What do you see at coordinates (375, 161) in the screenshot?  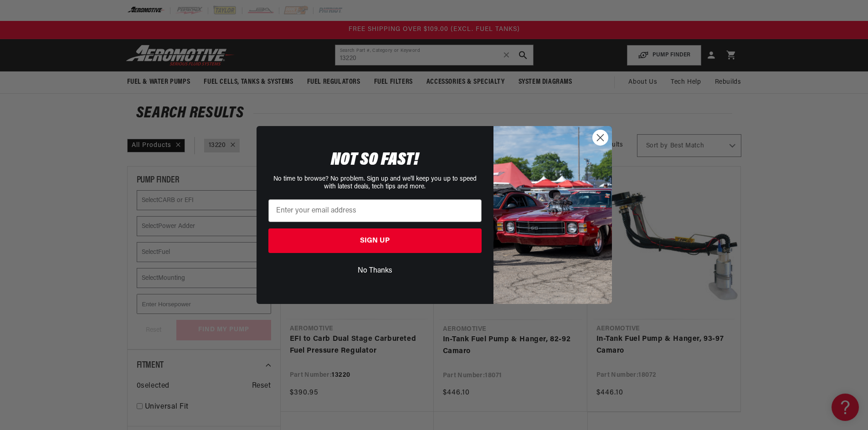 I see `span: NOT SO FAST!` at bounding box center [375, 161].